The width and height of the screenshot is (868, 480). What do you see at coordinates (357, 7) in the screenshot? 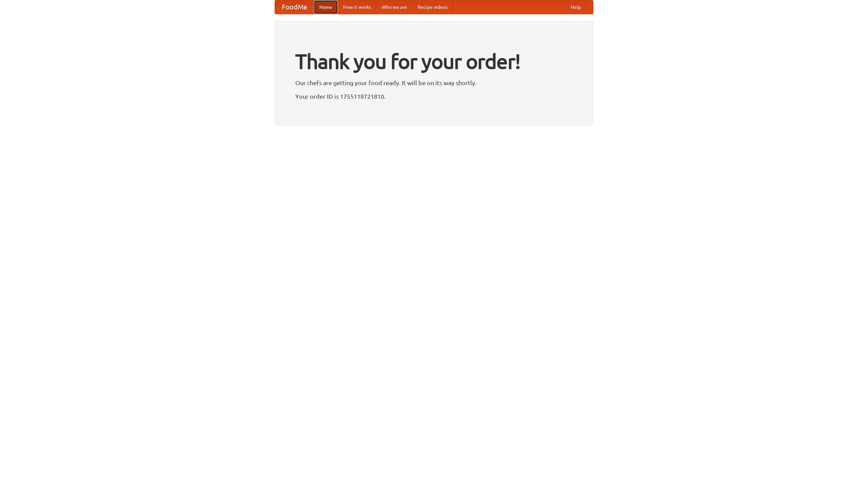
I see `a: How it works` at bounding box center [357, 7].